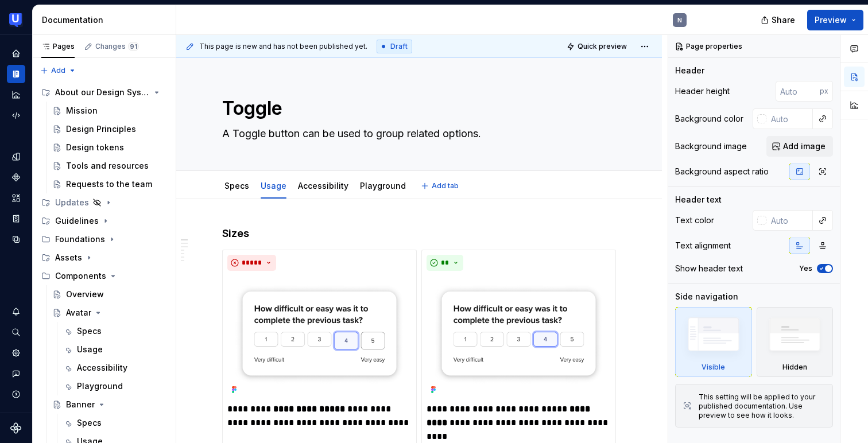 Image resolution: width=868 pixels, height=443 pixels. What do you see at coordinates (58, 46) in the screenshot?
I see `div: Pages` at bounding box center [58, 46].